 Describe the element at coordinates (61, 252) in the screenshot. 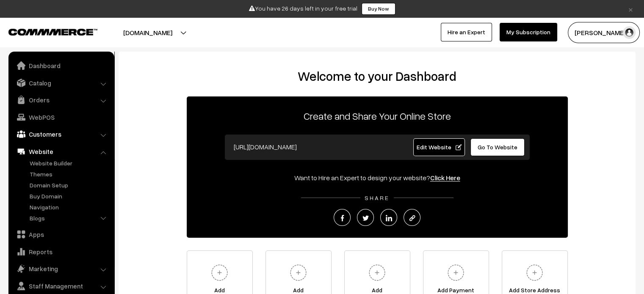

I see `a: Reports` at that location.